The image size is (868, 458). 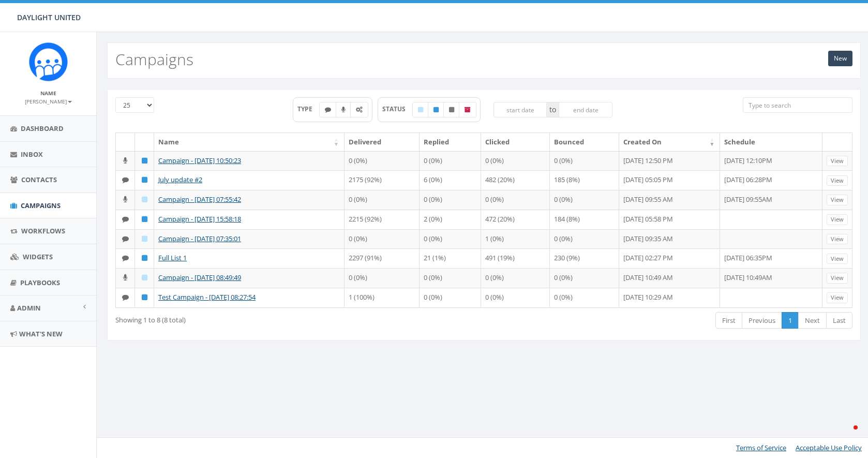 What do you see at coordinates (729, 320) in the screenshot?
I see `a: First` at bounding box center [729, 320].